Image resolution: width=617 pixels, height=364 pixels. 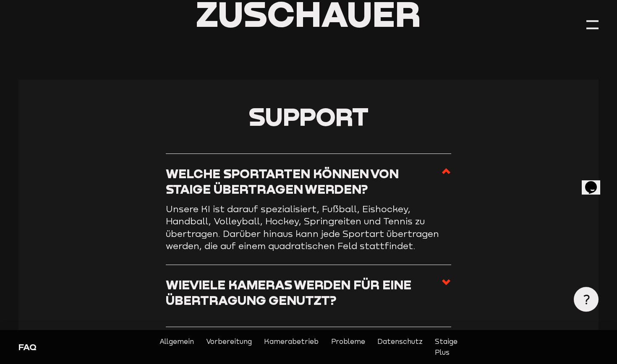 I want to click on a: Probleme, so click(x=348, y=346).